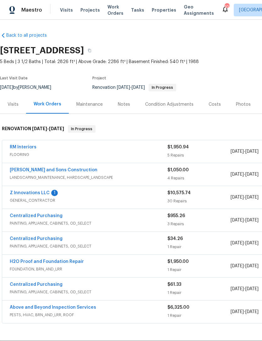 The height and width of the screenshot is (341, 262). What do you see at coordinates (199, 10) in the screenshot?
I see `span: Geo Assignments` at bounding box center [199, 10].